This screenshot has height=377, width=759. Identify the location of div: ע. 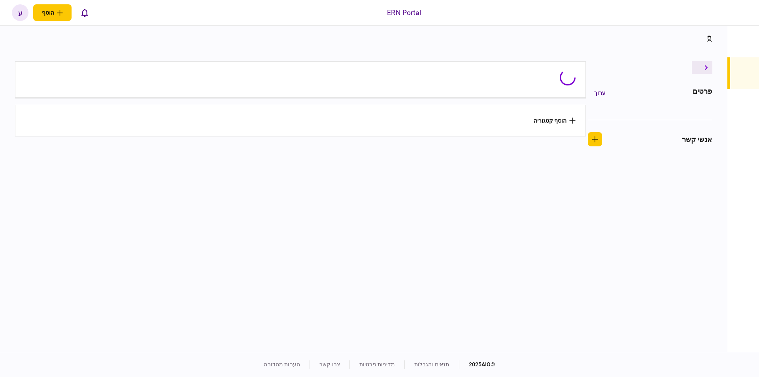
(20, 13).